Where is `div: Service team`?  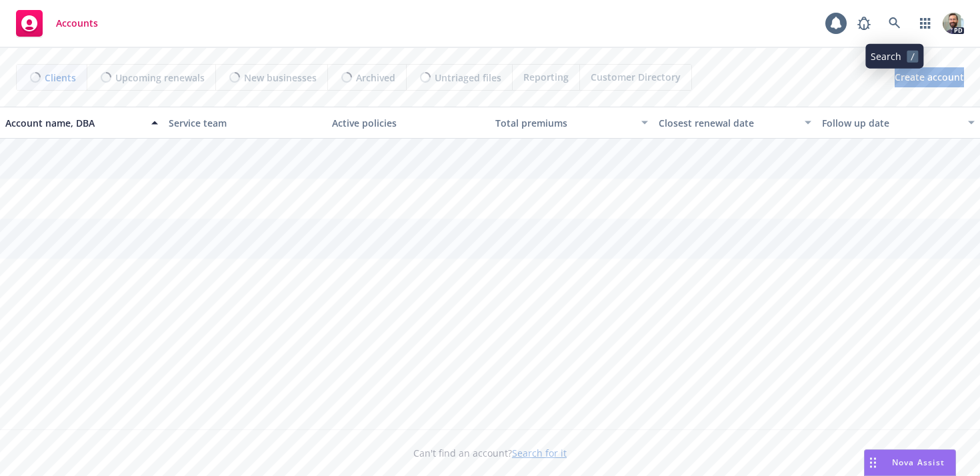
div: Service team is located at coordinates (245, 122).